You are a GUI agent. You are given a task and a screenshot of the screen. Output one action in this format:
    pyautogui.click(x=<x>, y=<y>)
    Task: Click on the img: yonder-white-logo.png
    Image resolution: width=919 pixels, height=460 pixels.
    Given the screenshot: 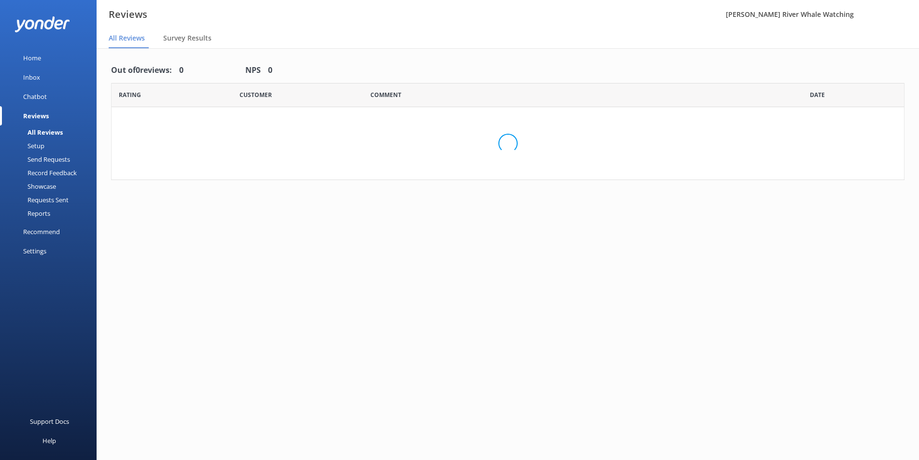 What is the action you would take?
    pyautogui.click(x=42, y=24)
    